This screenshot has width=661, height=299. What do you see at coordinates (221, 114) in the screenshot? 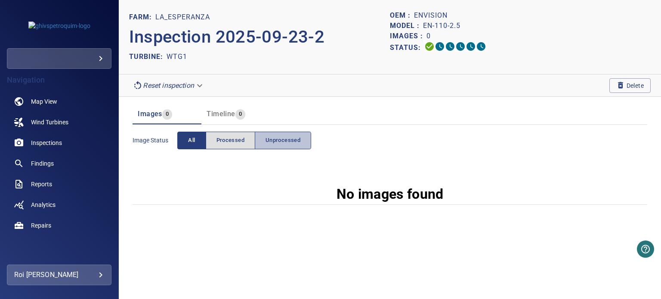
I see `span: Timeline` at bounding box center [221, 114].